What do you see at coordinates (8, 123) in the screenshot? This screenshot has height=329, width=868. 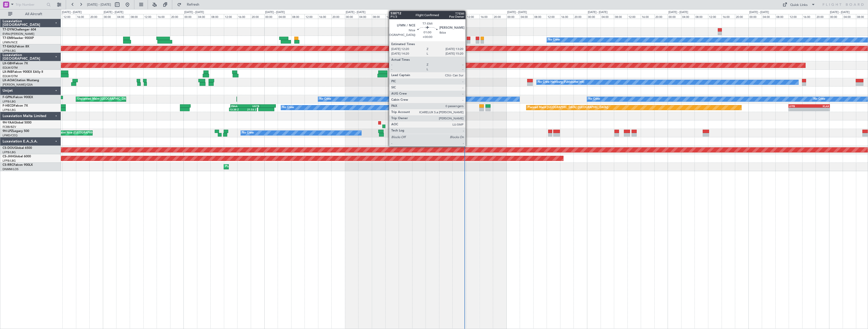 I see `span: 9H-YAA` at bounding box center [8, 123].